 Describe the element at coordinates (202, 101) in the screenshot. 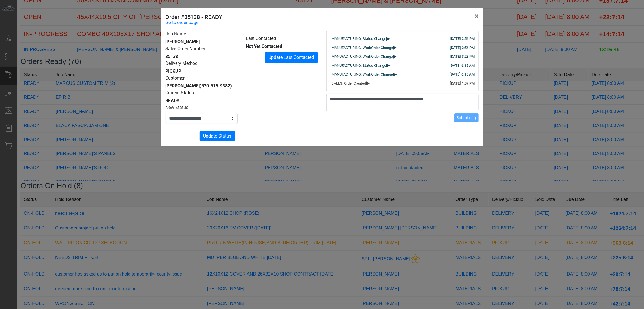

I see `div: READY` at that location.